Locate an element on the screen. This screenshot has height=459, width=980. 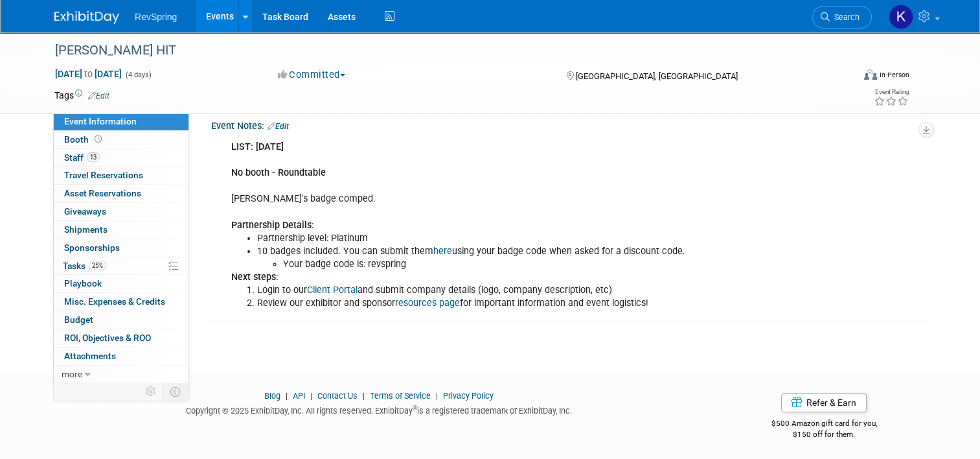
img: Kelsey Culver is located at coordinates (901, 17).